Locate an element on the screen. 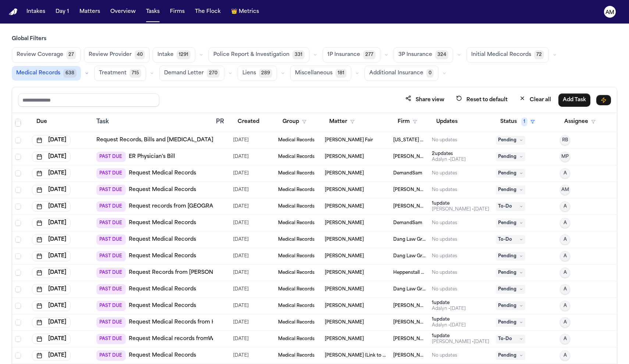 Image resolution: width=629 pixels, height=364 pixels. a: crownMetrics is located at coordinates (245, 12).